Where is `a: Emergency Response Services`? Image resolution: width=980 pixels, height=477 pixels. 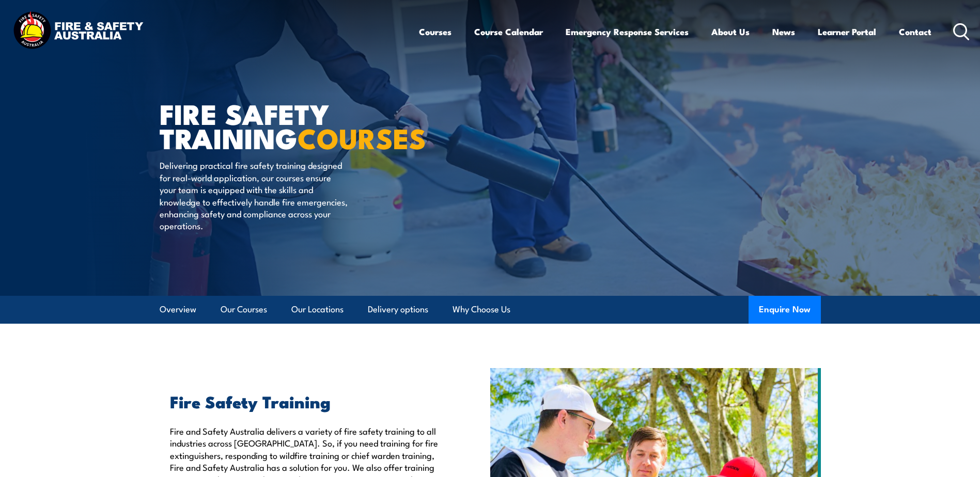
a: Emergency Response Services is located at coordinates (627, 31).